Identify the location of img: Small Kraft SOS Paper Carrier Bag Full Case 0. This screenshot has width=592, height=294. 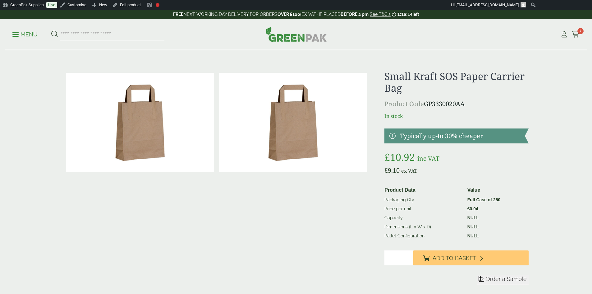
(293, 122).